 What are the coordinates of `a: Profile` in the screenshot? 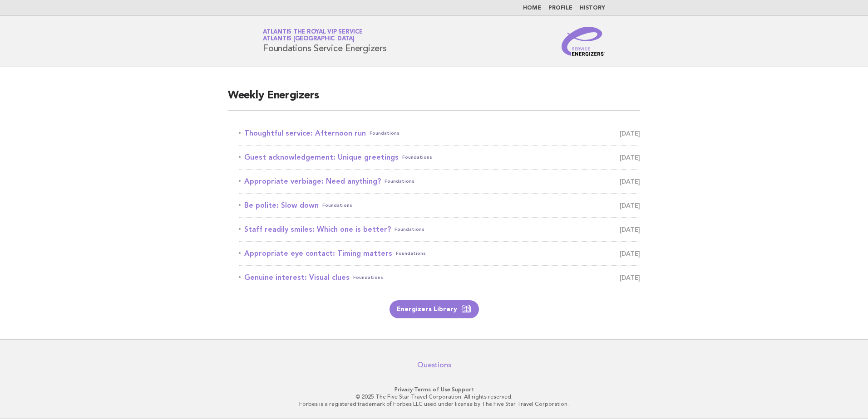 It's located at (560, 8).